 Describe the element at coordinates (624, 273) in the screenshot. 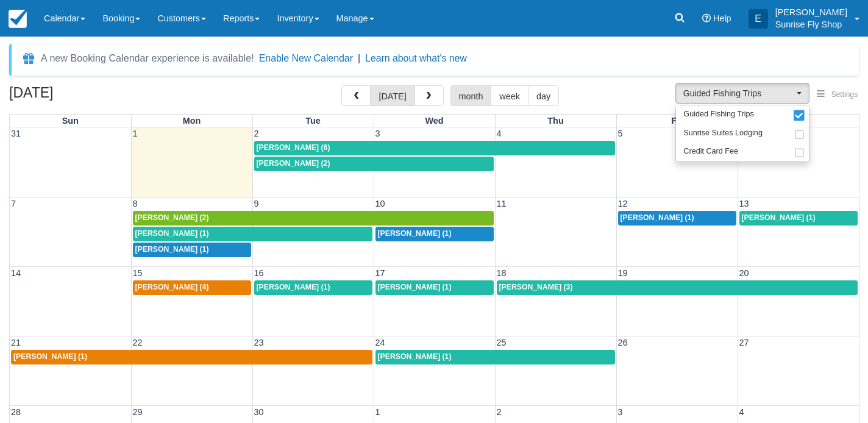

I see `span: 19` at that location.